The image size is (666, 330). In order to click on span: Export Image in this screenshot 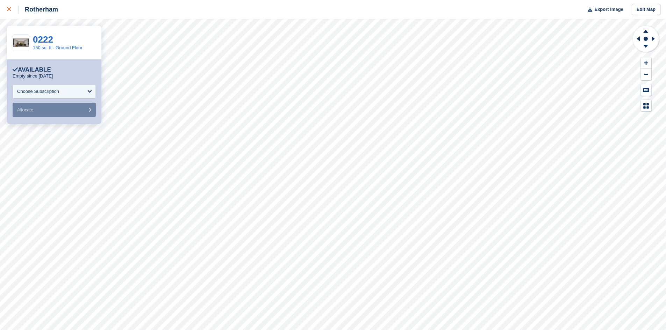, I will do `click(609, 9)`.